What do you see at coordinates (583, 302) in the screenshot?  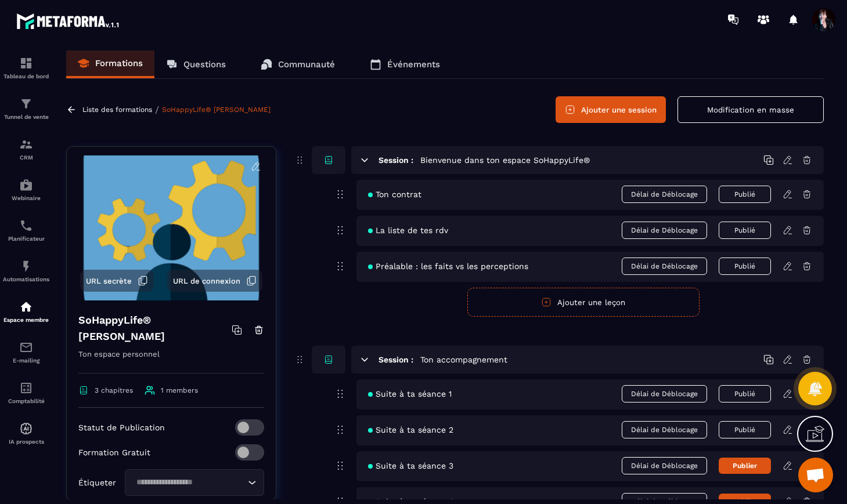 I see `button: Ajouter une leçon` at bounding box center [583, 302].